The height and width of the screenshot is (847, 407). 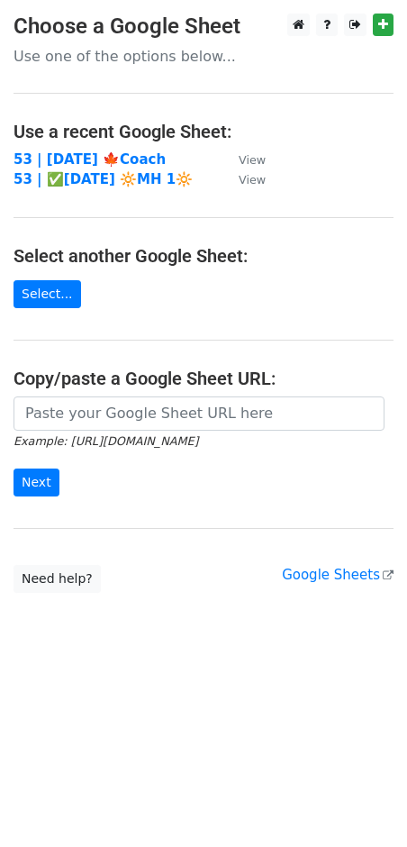 What do you see at coordinates (47, 294) in the screenshot?
I see `a: Select...` at bounding box center [47, 294].